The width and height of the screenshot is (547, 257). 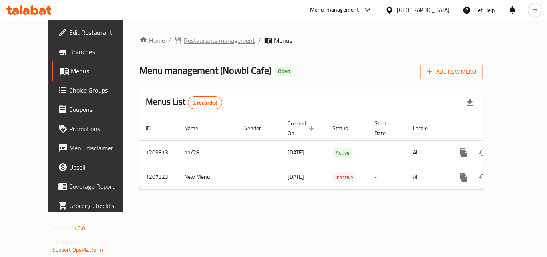 What do you see at coordinates (345, 128) in the screenshot?
I see `span: Status` at bounding box center [345, 128].